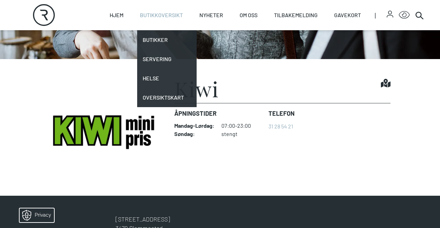  What do you see at coordinates (194, 134) in the screenshot?
I see `dt: Søndag :` at bounding box center [194, 134].